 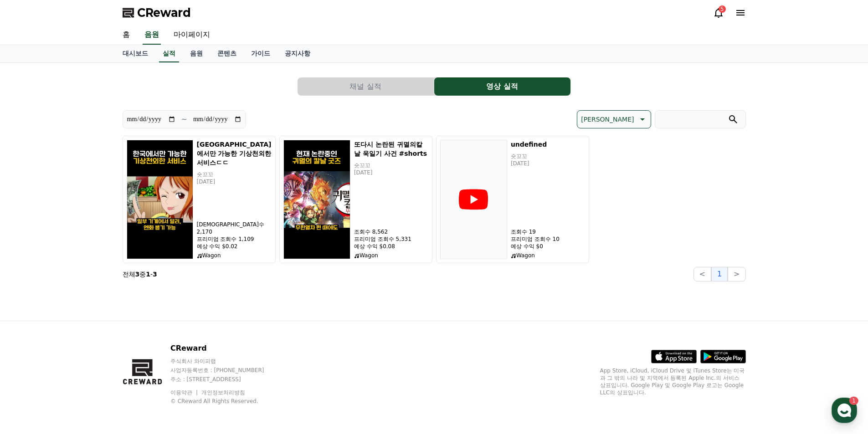 I want to click on a: 개인정보처리방침, so click(x=224, y=392).